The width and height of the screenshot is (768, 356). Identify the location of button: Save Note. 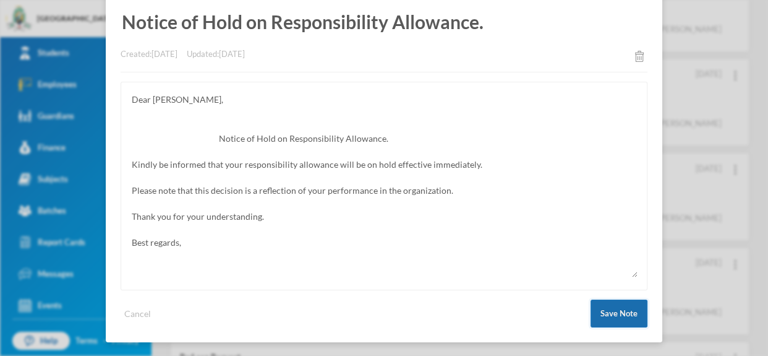
(619, 313).